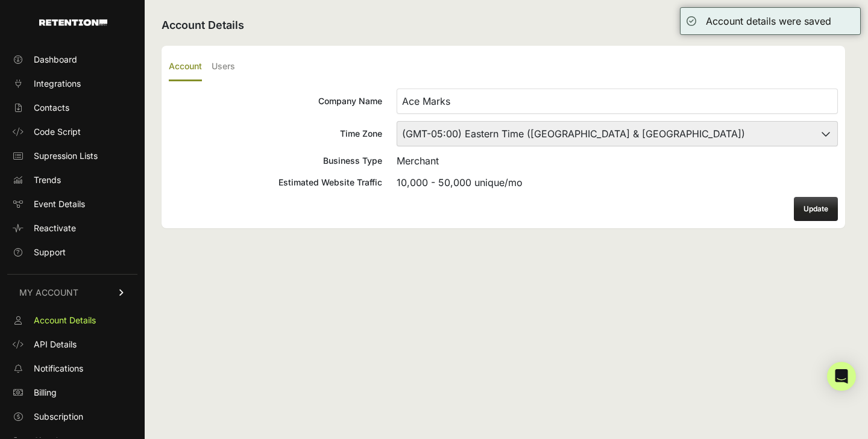 Image resolution: width=868 pixels, height=439 pixels. What do you see at coordinates (55, 344) in the screenshot?
I see `span: API Details` at bounding box center [55, 344].